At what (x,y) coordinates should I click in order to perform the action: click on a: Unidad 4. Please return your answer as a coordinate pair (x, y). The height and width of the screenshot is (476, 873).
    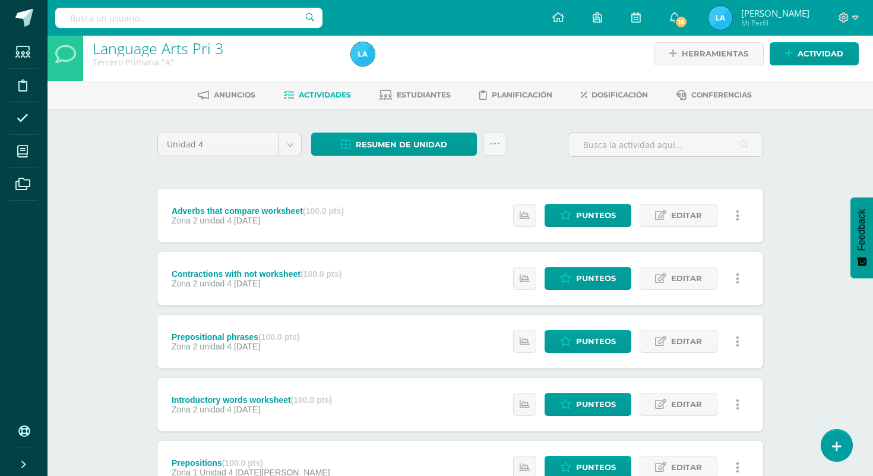
    Looking at the image, I should click on (229, 144).